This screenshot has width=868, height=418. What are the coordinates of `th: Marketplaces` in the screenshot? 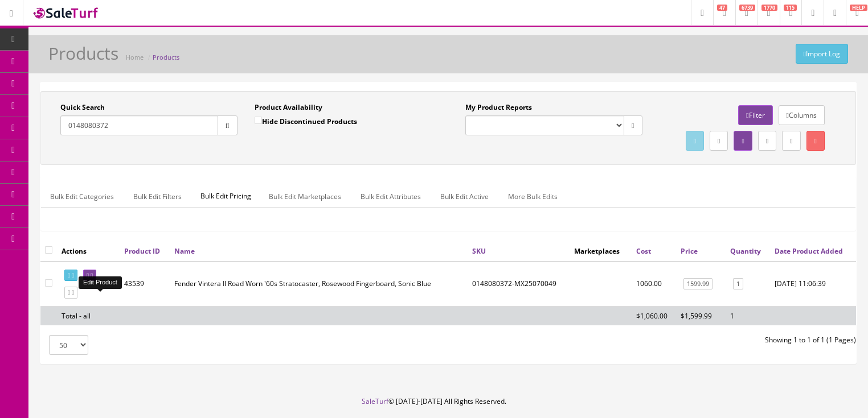 It's located at (601, 251).